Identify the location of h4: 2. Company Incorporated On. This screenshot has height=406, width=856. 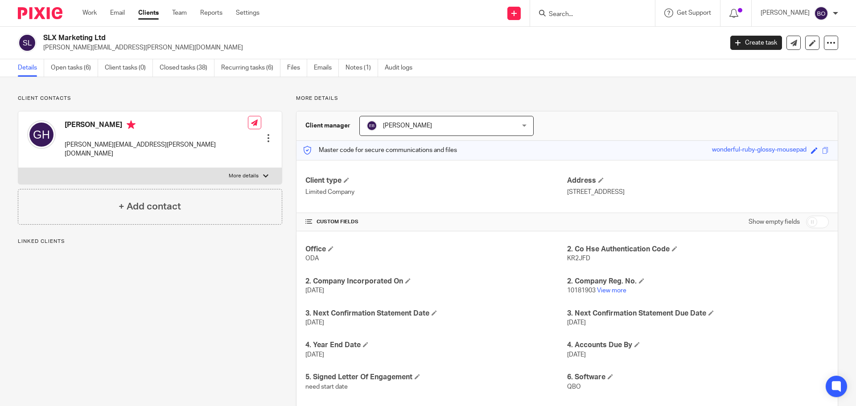
(436, 281).